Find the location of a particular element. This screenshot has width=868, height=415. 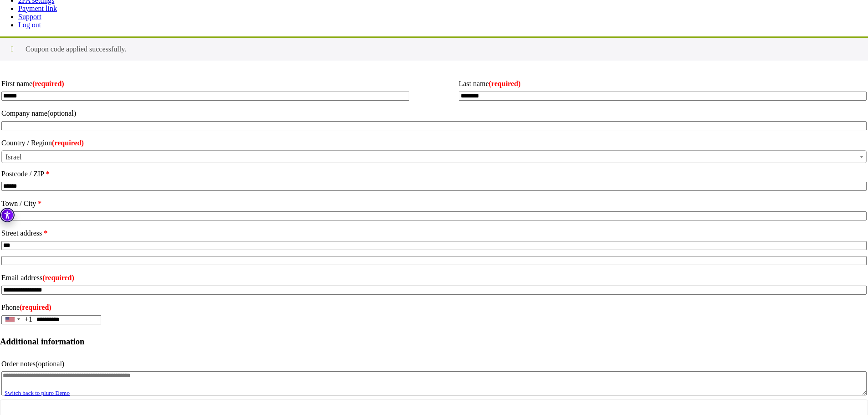

label: Phone is located at coordinates (434, 308).